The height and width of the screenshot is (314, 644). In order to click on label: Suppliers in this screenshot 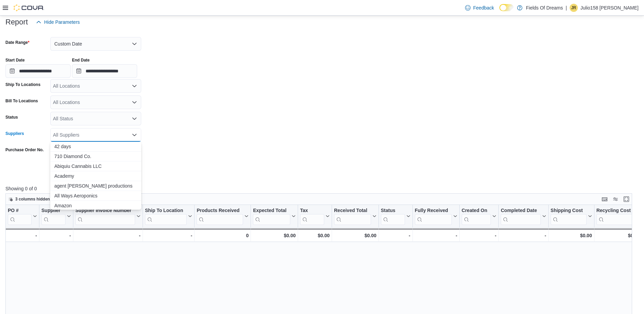, I will do `click(15, 134)`.